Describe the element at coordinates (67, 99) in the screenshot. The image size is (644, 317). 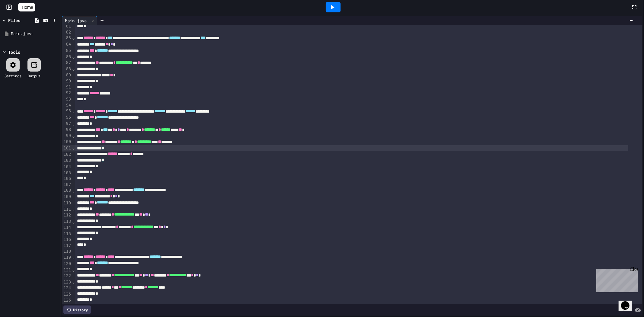
I see `div: 93` at that location.